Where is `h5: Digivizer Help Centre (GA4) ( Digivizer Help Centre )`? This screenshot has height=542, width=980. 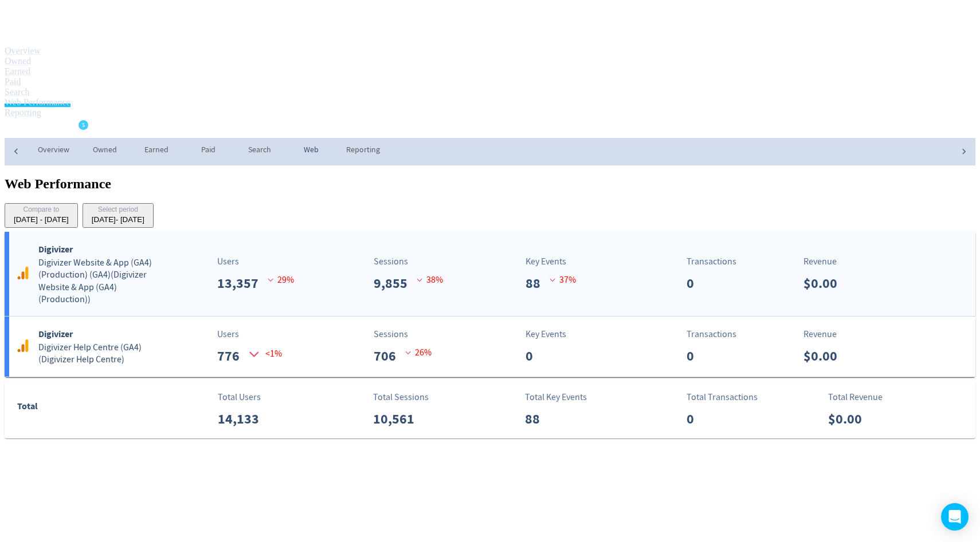
h5: Digivizer Help Centre (GA4) ( Digivizer Help Centre ) is located at coordinates (96, 354).